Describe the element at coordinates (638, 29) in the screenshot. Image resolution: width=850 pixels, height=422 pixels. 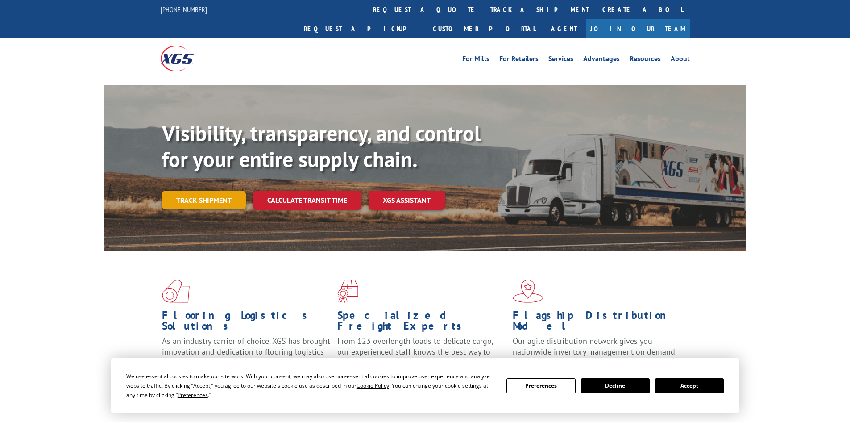
I see `a: Join Our Team` at that location.